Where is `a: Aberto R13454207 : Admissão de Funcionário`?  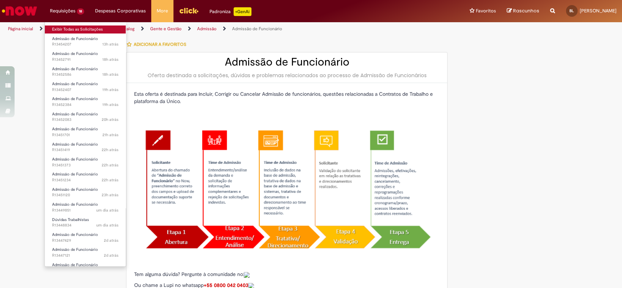
a: Aberto R13454207 : Admissão de Funcionário is located at coordinates (85, 42).